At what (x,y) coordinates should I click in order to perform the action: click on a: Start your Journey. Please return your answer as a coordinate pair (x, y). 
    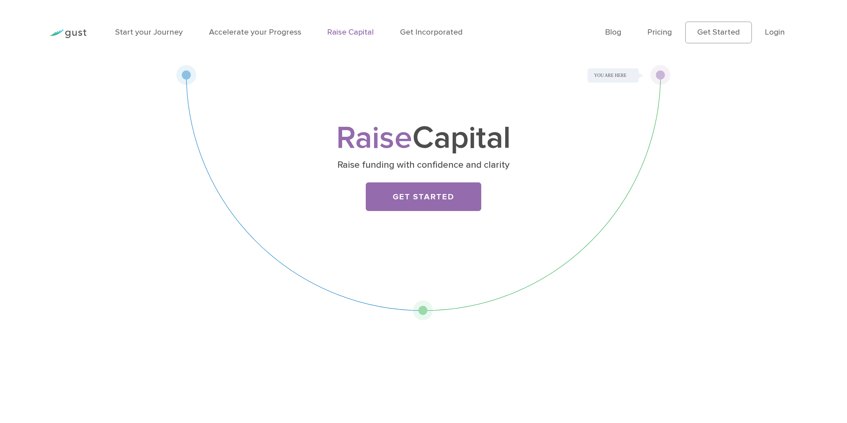
    Looking at the image, I should click on (149, 32).